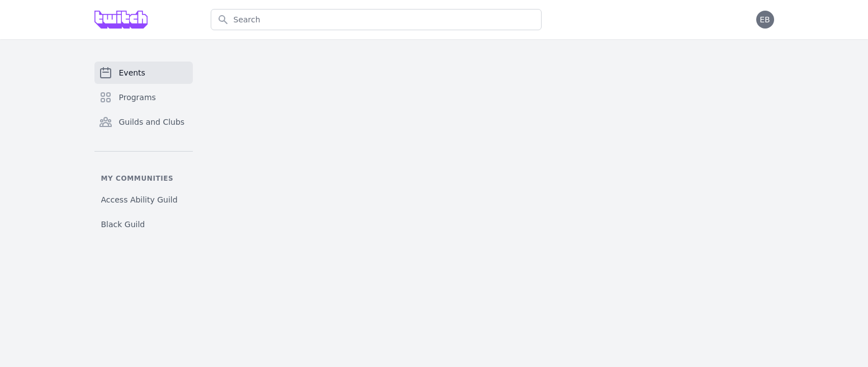 The image size is (868, 367). What do you see at coordinates (144, 122) in the screenshot?
I see `a: Guilds and Clubs` at bounding box center [144, 122].